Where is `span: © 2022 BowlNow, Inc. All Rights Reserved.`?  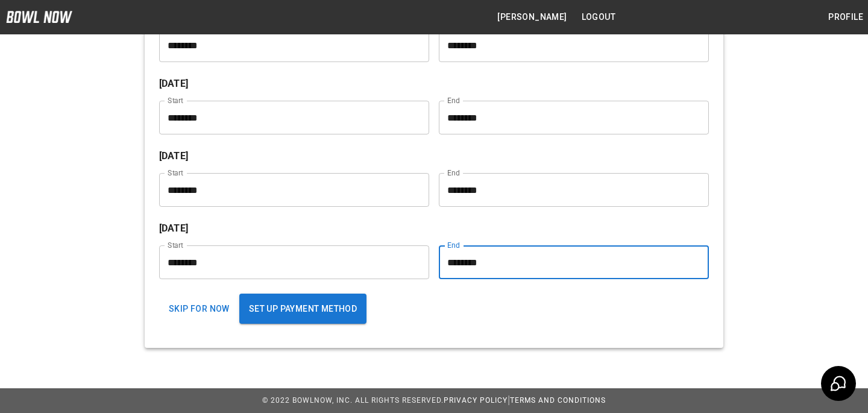 span: © 2022 BowlNow, Inc. All Rights Reserved. is located at coordinates (353, 400).